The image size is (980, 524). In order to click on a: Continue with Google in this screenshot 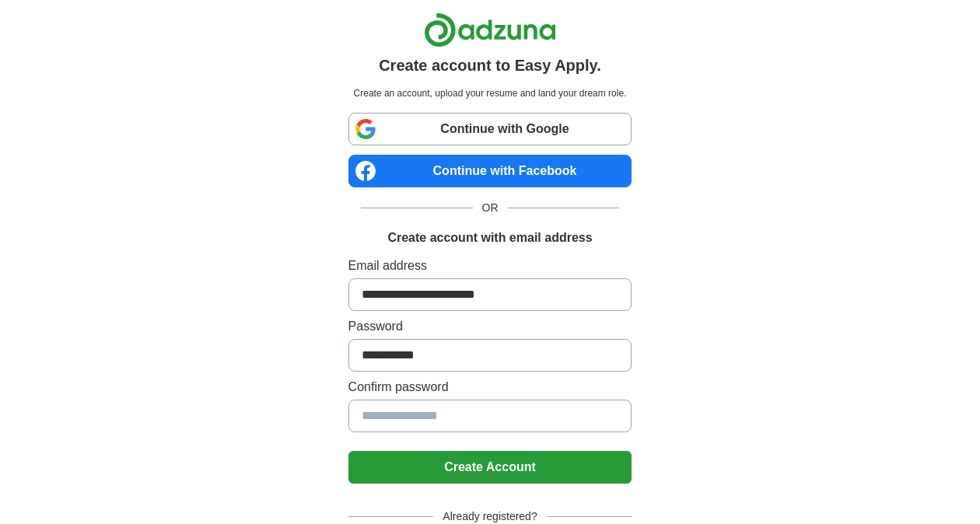, I will do `click(490, 129)`.